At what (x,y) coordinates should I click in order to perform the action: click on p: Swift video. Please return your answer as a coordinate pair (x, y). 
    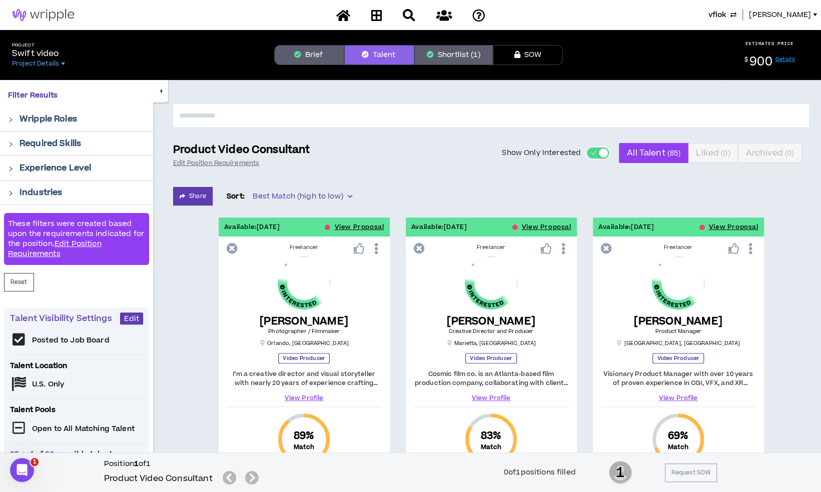
    Looking at the image, I should click on (41, 54).